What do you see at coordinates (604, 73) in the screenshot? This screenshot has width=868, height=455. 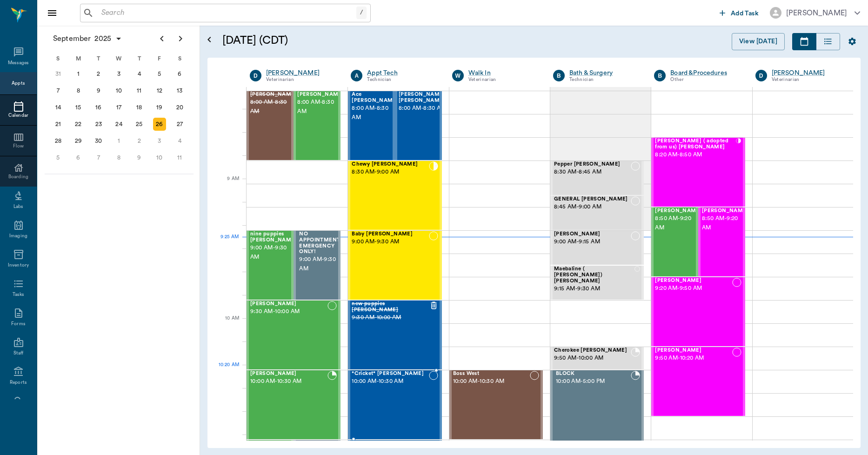 I see `div: Bath & Surgery` at bounding box center [604, 73].